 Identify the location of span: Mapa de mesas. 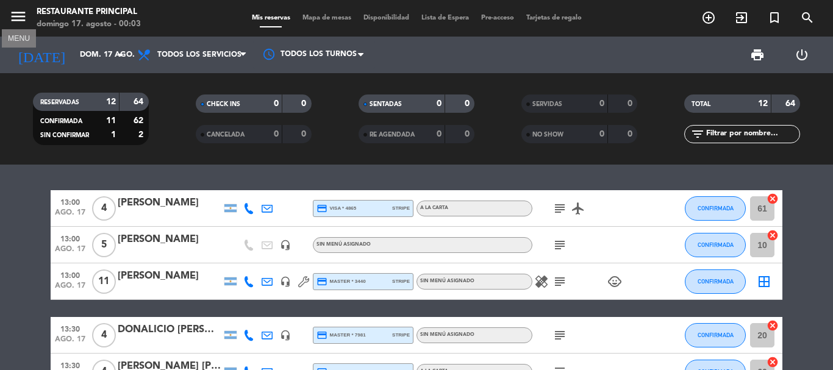
(327, 18).